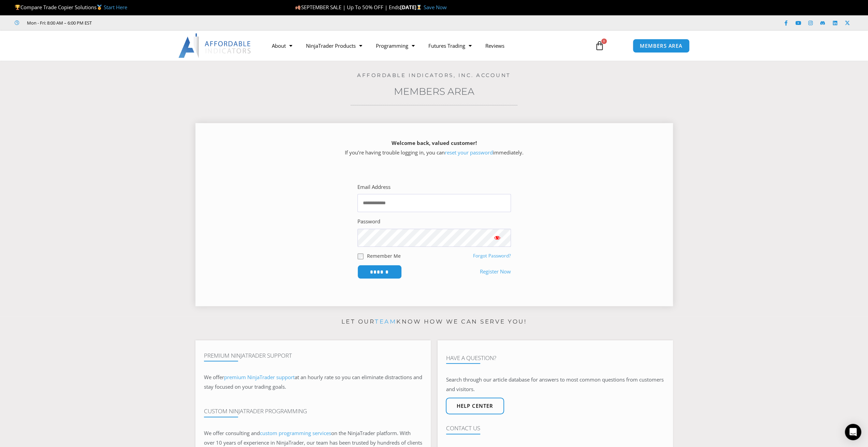  I want to click on label: Password, so click(368, 222).